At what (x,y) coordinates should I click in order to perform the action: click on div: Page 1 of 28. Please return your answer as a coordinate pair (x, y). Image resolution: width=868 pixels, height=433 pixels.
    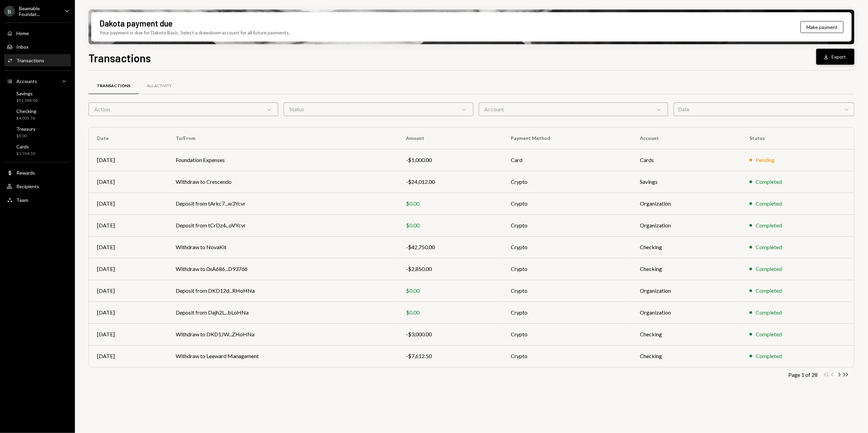
    Looking at the image, I should click on (803, 375).